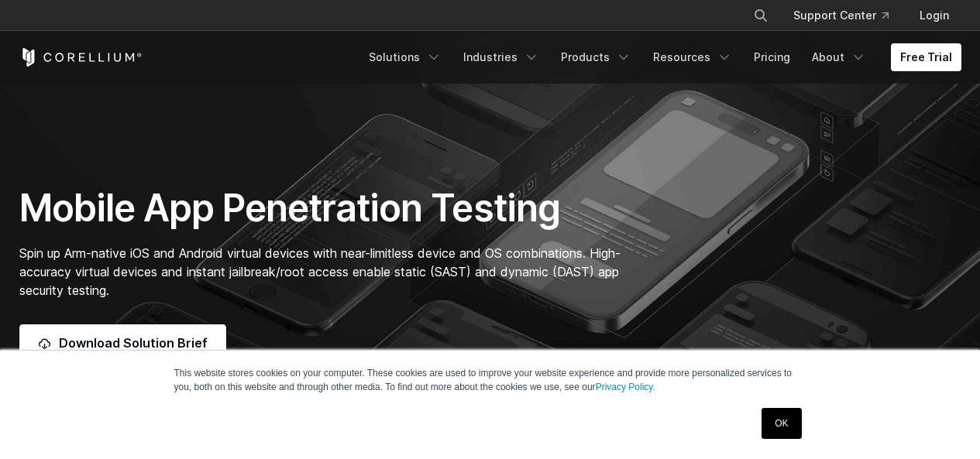  Describe the element at coordinates (926, 57) in the screenshot. I see `a: Free Trial` at that location.